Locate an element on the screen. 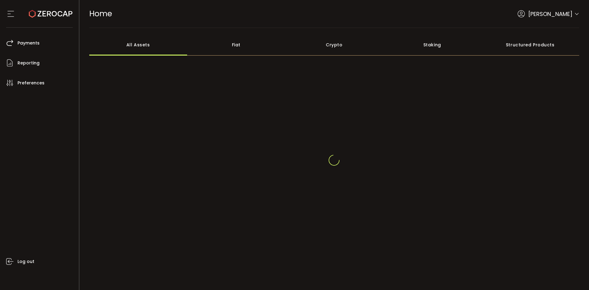  span: Reporting is located at coordinates (29, 63).